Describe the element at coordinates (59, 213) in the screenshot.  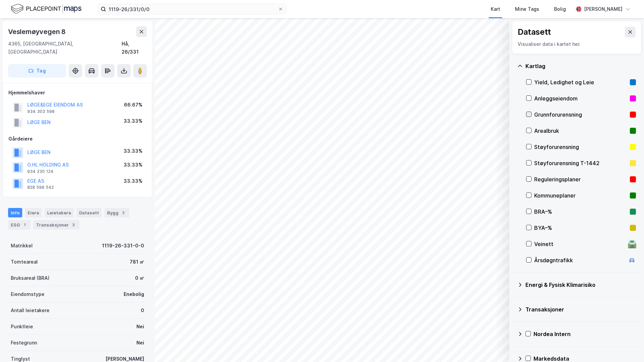
I see `div: Leietakere` at that location.